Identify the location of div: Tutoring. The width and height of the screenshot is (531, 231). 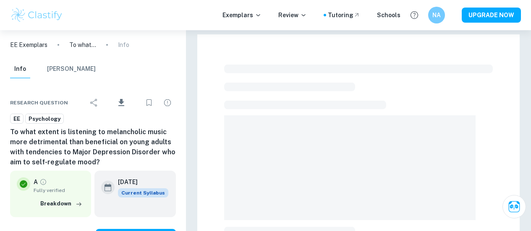
(344, 15).